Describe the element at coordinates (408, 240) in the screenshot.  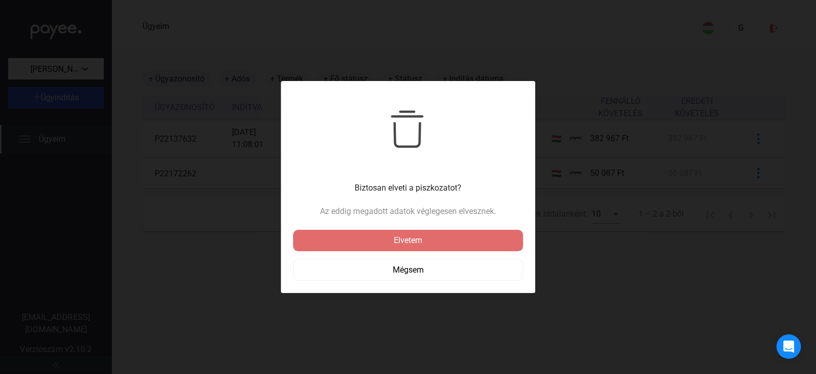
I see `font: Elvetem` at that location.